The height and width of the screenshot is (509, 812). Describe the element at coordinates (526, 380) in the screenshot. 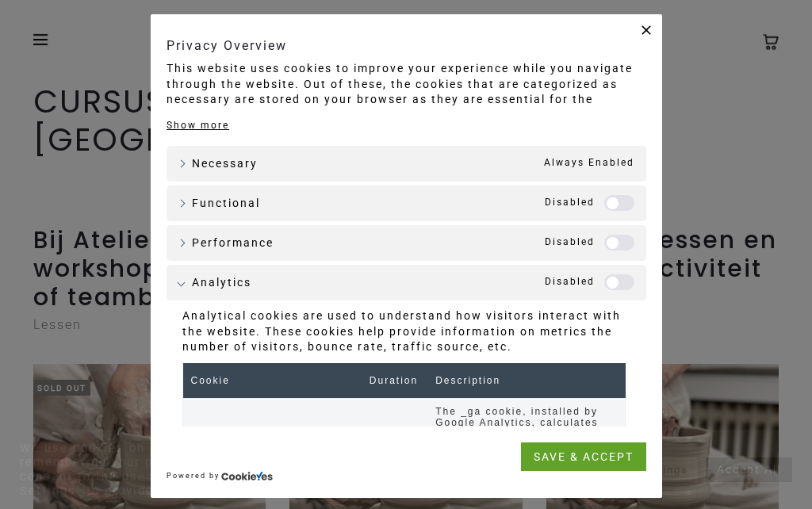

I see `th: Description` at that location.